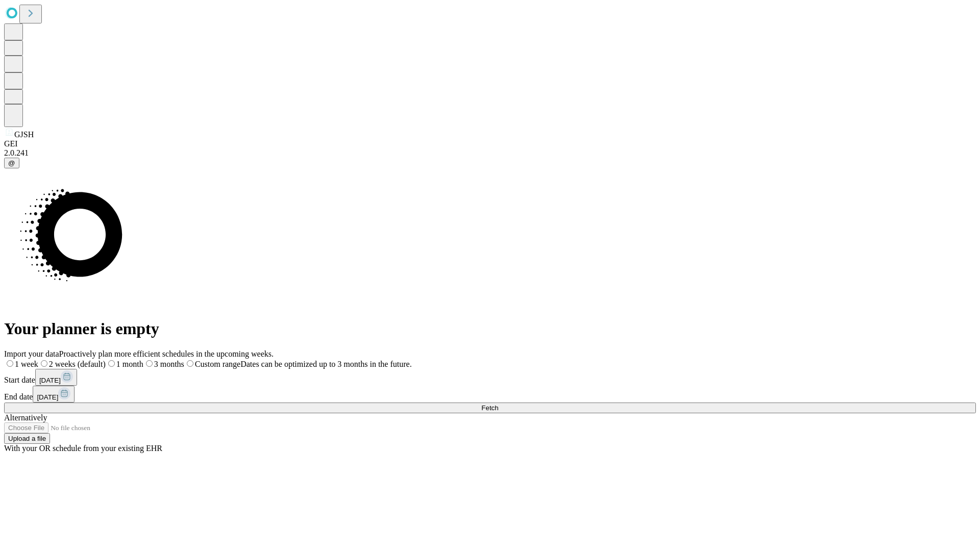 This screenshot has width=980, height=551. I want to click on h1: Your planner is empty, so click(490, 329).